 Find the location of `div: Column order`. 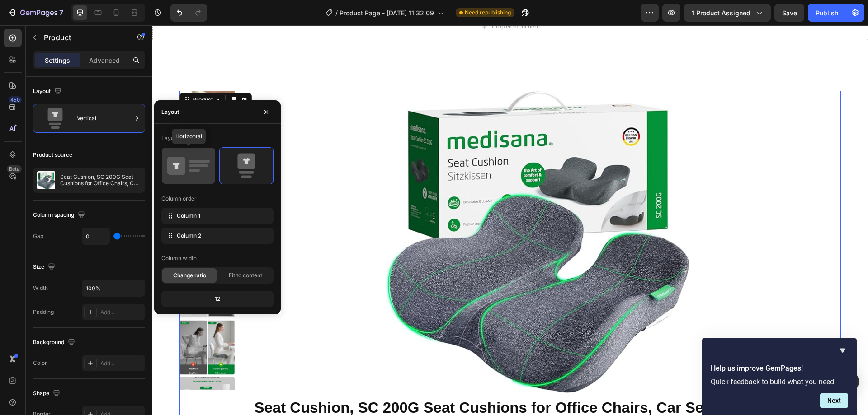

div: Column order is located at coordinates (179, 199).